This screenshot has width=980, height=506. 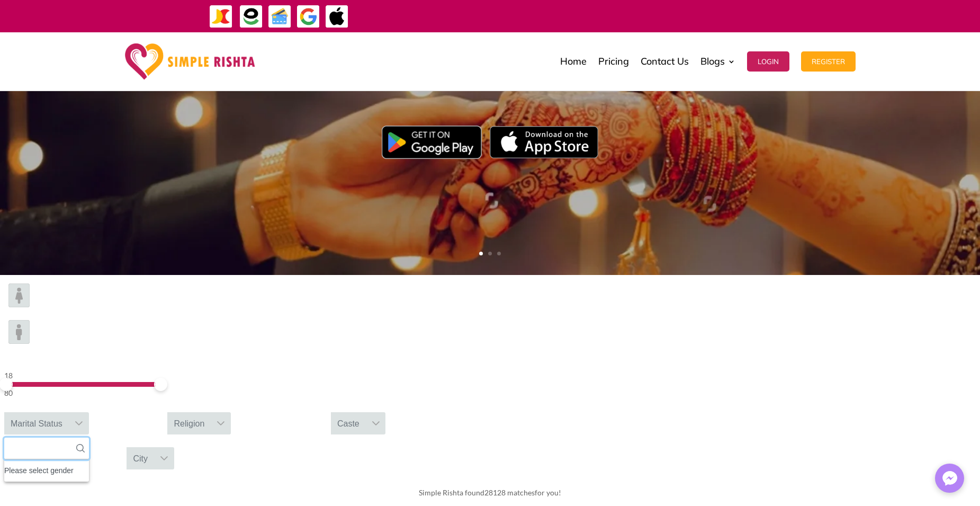 I want to click on img: Google Play, so click(x=432, y=142).